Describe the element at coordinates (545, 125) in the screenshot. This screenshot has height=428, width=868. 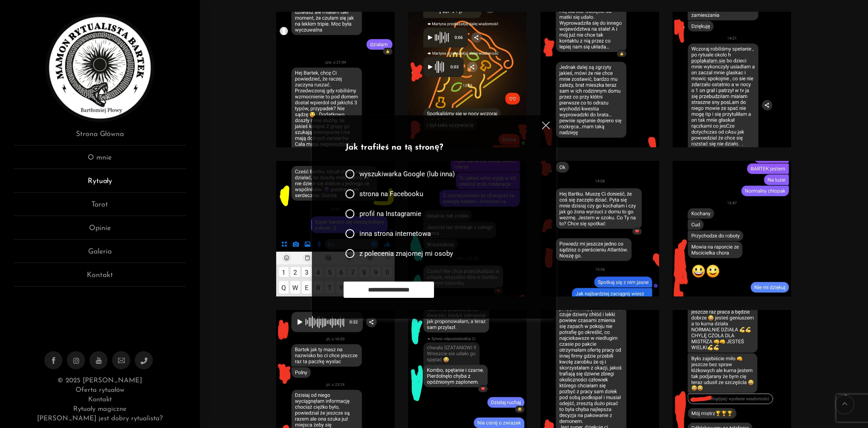
I see `img: cross.svg` at that location.